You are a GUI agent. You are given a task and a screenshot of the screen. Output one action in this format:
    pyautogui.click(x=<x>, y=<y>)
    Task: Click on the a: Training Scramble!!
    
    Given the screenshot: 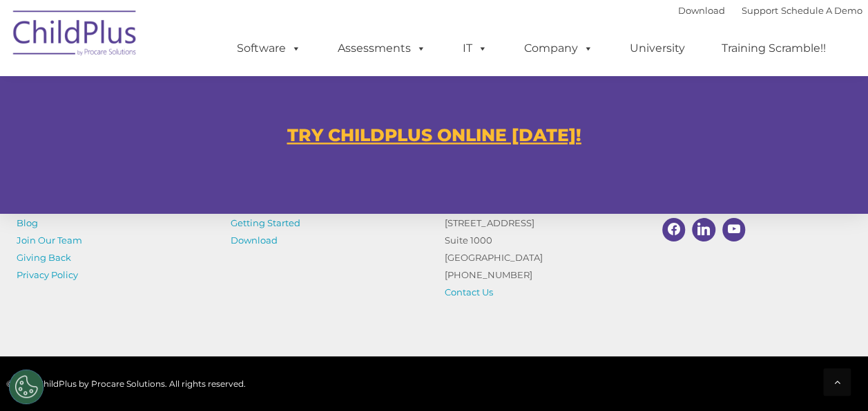 What is the action you would take?
    pyautogui.click(x=774, y=48)
    